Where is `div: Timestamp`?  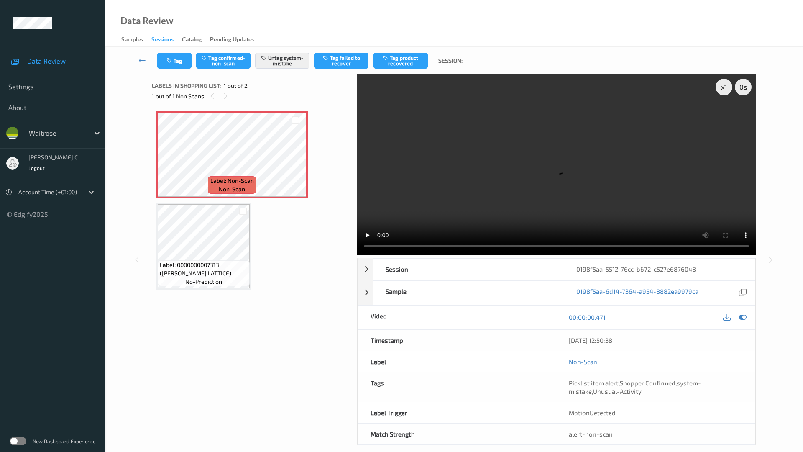
div: Timestamp is located at coordinates (457, 340).